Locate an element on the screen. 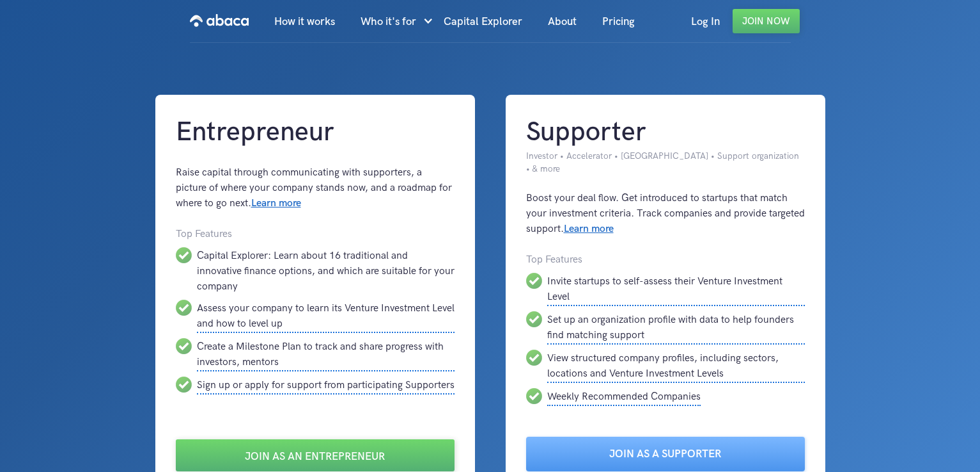 Image resolution: width=980 pixels, height=472 pixels. div: Set up an organization profile with data to help founders find matching support is located at coordinates (675, 328).